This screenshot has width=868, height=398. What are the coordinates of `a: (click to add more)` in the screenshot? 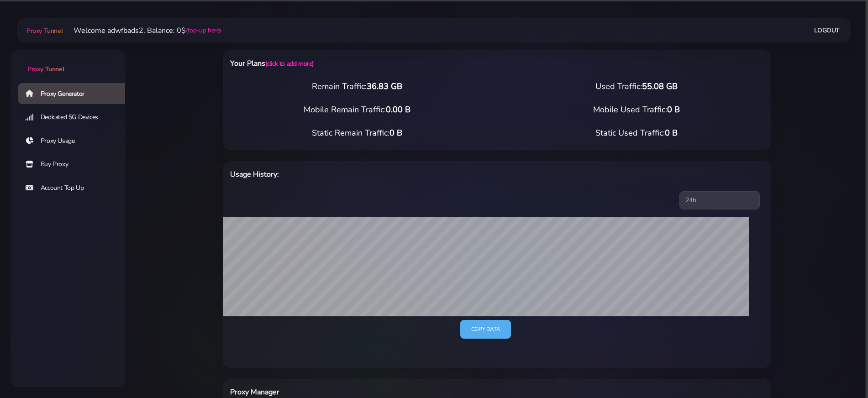 It's located at (290, 63).